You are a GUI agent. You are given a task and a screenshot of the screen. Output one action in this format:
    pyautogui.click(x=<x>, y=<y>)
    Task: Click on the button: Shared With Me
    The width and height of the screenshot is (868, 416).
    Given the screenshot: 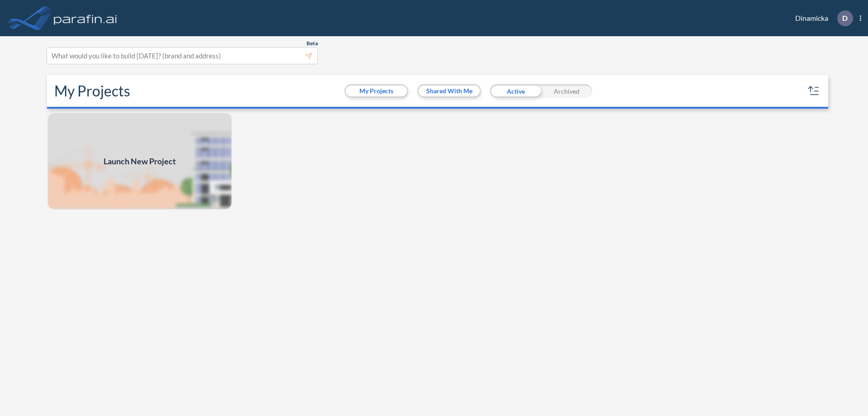 What is the action you would take?
    pyautogui.click(x=449, y=91)
    